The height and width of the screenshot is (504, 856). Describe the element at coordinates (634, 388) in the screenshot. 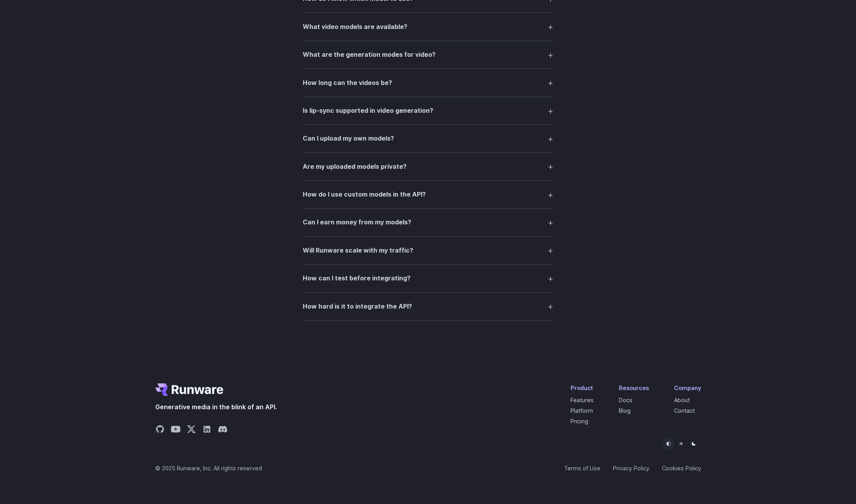

I see `div: Resources` at that location.